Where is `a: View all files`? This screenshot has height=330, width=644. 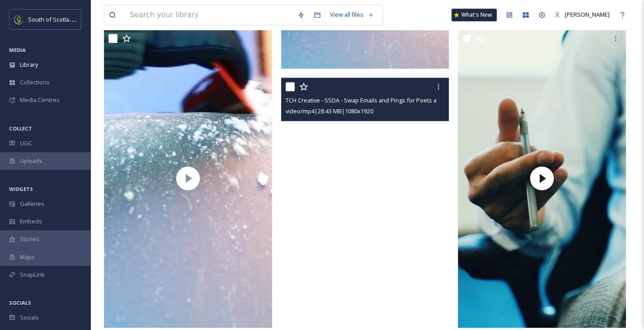
a: View all files is located at coordinates (352, 15).